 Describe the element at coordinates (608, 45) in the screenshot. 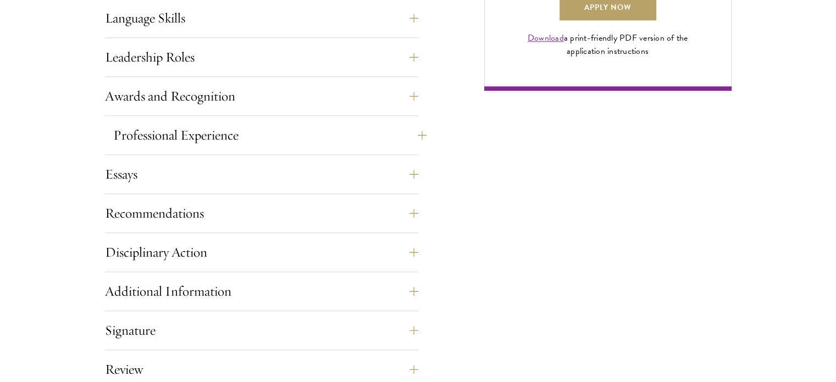

I see `div: a print-friendly PDF version of the application instructions` at that location.